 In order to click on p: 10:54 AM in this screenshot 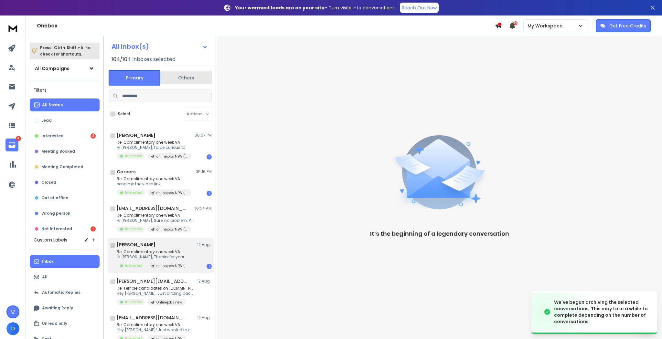, I will do `click(203, 208)`.